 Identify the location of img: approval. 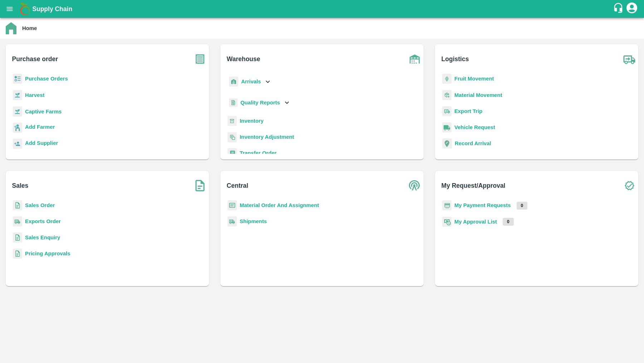
(447, 222).